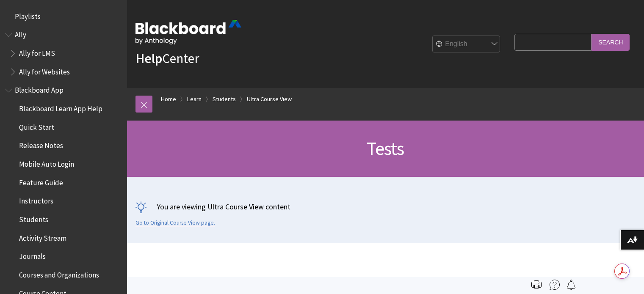 The height and width of the screenshot is (294, 644). I want to click on span: Journals, so click(32, 255).